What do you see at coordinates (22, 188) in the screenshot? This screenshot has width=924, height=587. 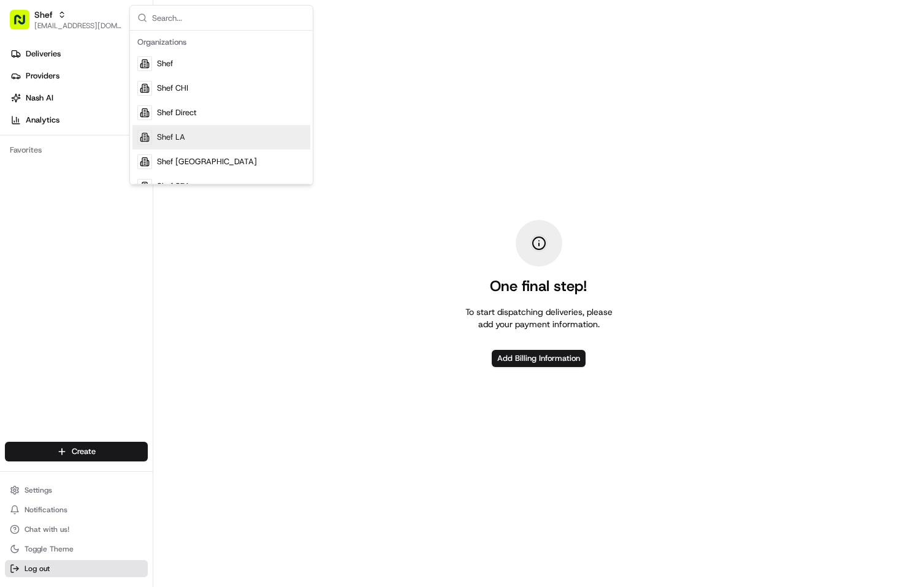 I see `img: Shef Support` at bounding box center [22, 188].